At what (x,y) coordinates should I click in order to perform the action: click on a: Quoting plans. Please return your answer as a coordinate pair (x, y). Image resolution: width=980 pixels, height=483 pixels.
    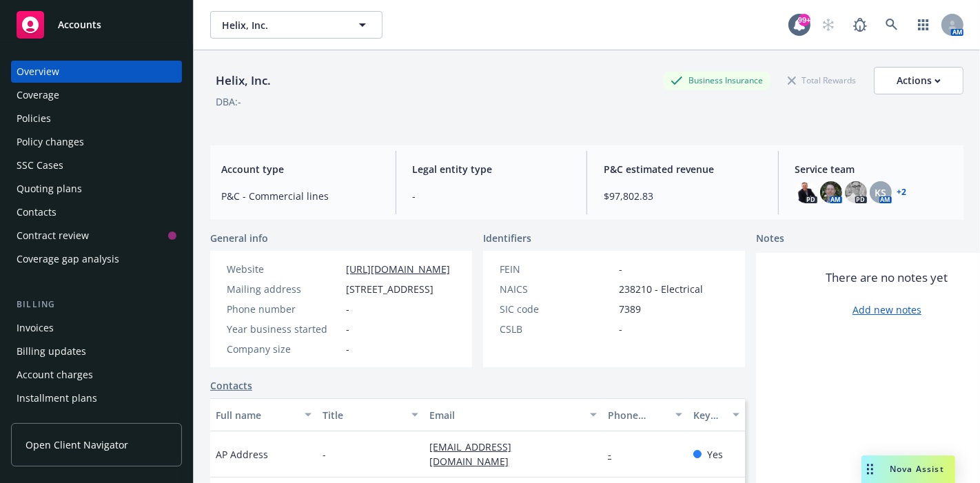
    Looking at the image, I should click on (96, 189).